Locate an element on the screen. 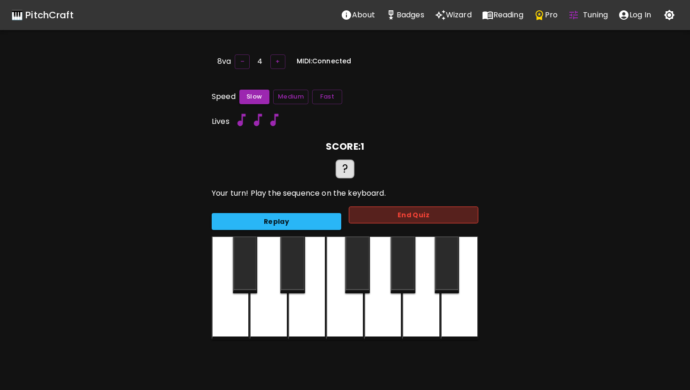 This screenshot has height=390, width=690. button: Wizard is located at coordinates (453, 15).